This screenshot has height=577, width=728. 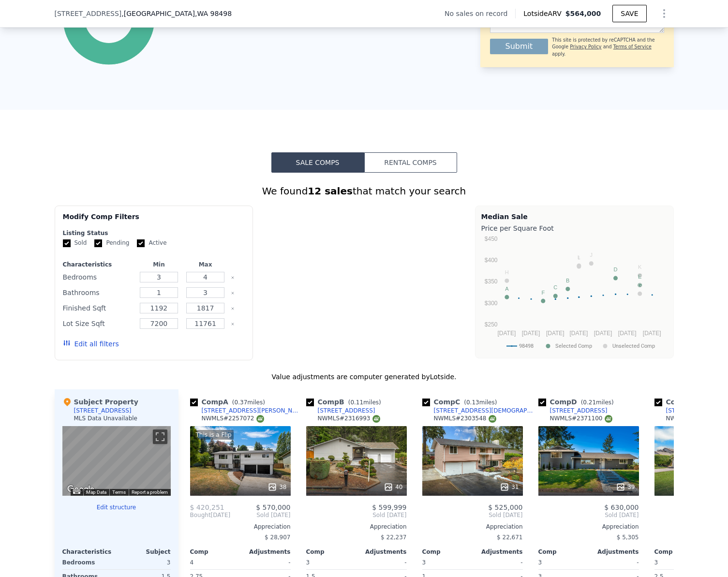 I want to click on div: MLS Data Unavailable, so click(x=106, y=418).